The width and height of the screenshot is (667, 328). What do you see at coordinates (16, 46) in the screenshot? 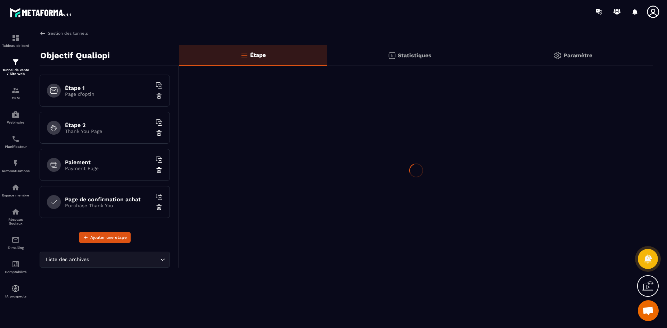
I see `p: Tableau de bord` at bounding box center [16, 46].